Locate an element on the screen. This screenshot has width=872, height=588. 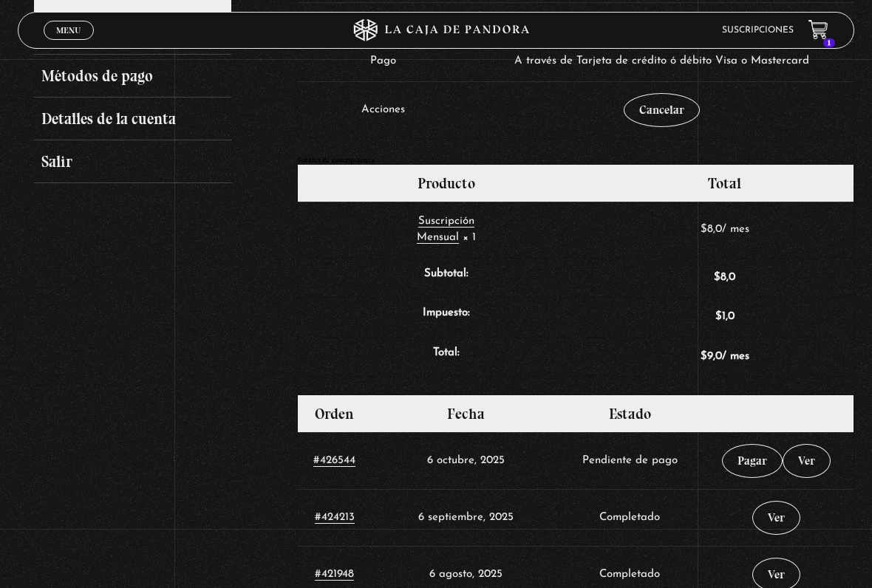
a: #421948 is located at coordinates (334, 575).